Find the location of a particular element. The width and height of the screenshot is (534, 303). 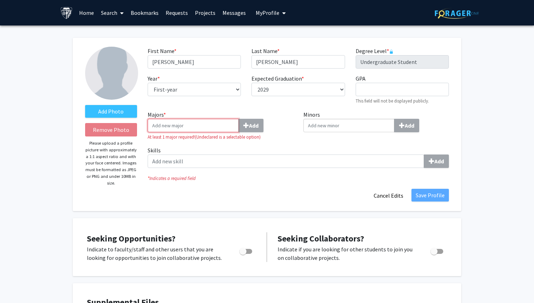

button: Save Profile is located at coordinates (430, 195).